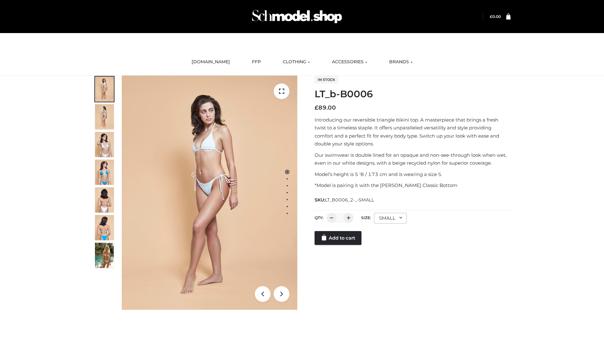 The width and height of the screenshot is (604, 340). What do you see at coordinates (326, 80) in the screenshot?
I see `span: In stock` at bounding box center [326, 80].